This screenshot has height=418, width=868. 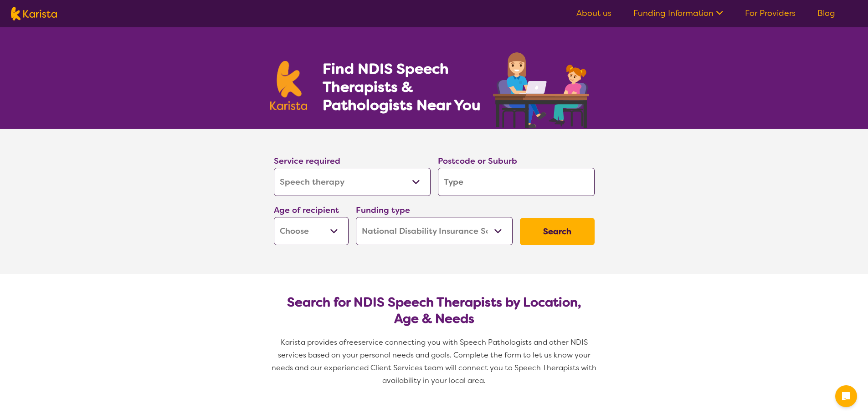 I want to click on a: About us, so click(x=594, y=13).